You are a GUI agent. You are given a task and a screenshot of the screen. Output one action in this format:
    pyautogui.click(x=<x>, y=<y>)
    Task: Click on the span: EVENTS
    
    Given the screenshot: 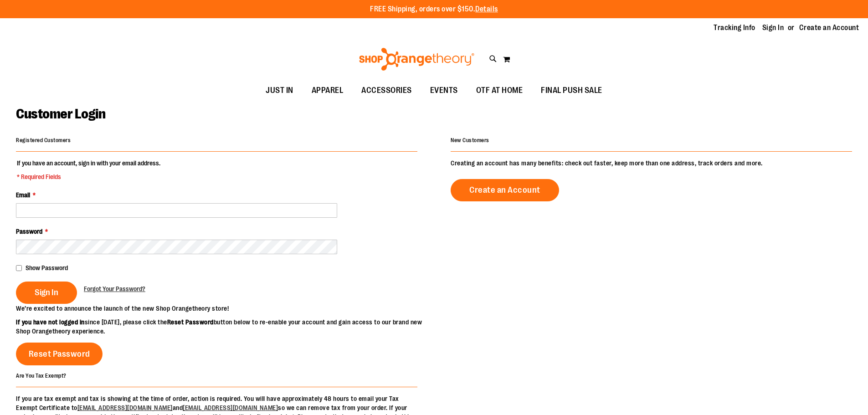 What is the action you would take?
    pyautogui.click(x=444, y=90)
    